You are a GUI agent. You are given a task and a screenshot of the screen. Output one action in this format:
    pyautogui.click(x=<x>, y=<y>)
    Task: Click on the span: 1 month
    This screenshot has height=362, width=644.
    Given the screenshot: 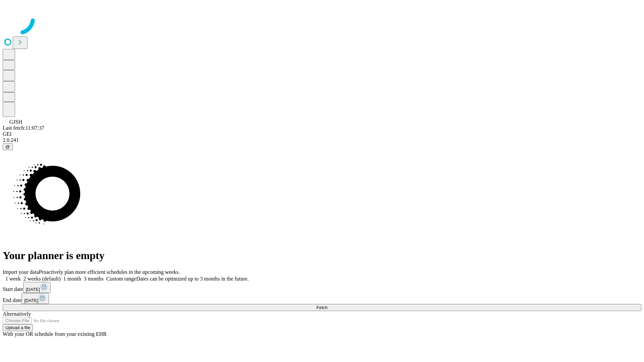 What is the action you would take?
    pyautogui.click(x=72, y=279)
    